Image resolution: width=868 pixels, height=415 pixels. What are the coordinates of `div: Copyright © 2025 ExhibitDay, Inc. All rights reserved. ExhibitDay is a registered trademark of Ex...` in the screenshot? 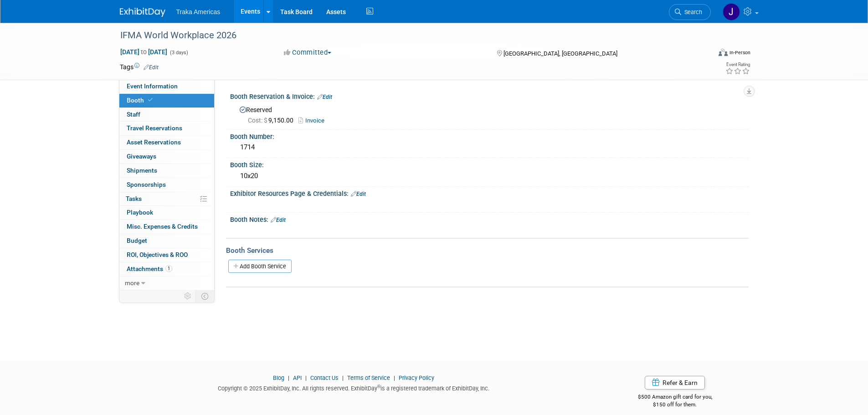 It's located at (354, 387).